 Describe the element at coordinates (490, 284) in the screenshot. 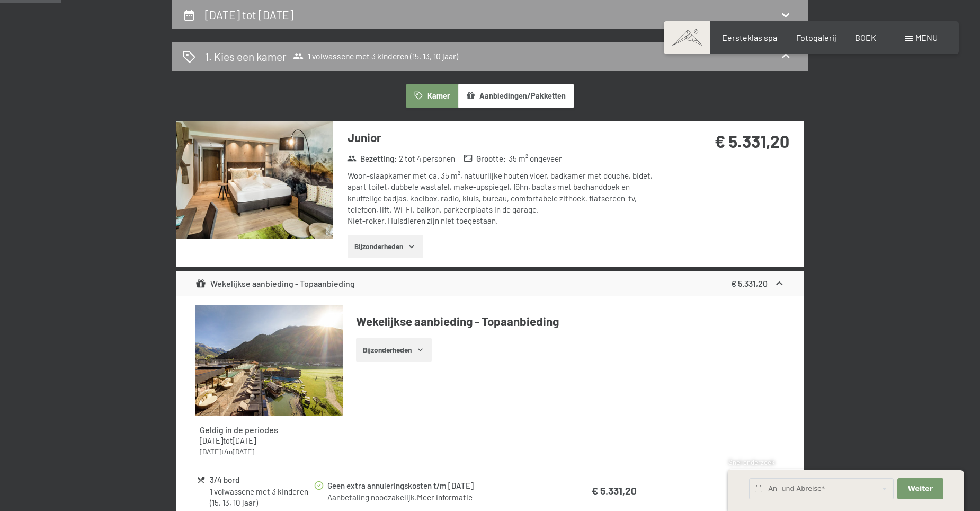

I see `div: Wekelijkse aanbieding - Topaanbieding€ 5.331,20` at that location.